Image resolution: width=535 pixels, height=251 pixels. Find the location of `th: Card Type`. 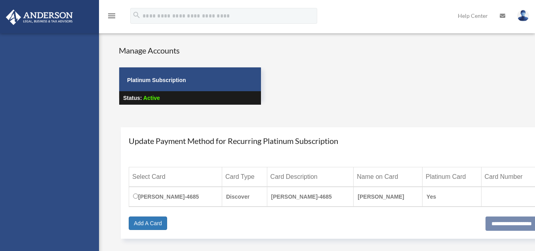

th: Card Type is located at coordinates (245, 177).